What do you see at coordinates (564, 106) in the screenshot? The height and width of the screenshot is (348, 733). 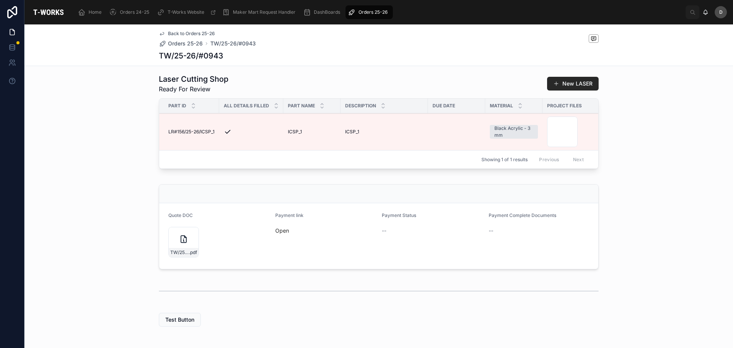 I see `span: Project Files` at bounding box center [564, 106].